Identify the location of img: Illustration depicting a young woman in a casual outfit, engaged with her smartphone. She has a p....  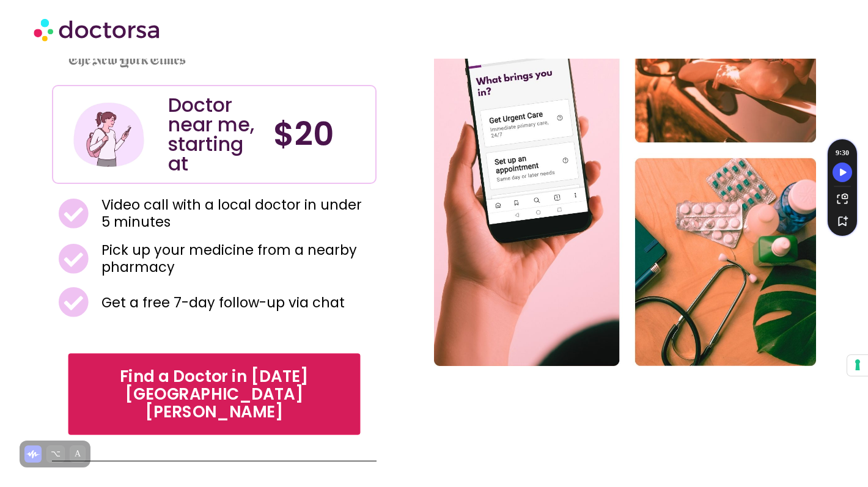
(109, 135).